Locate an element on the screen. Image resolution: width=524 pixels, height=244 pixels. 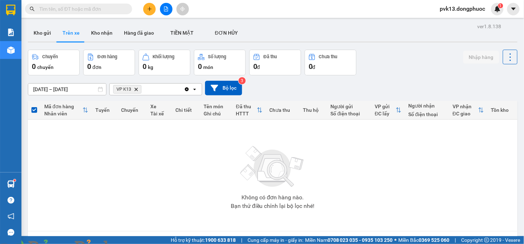
div: VP nhận is located at coordinates (465, 106).